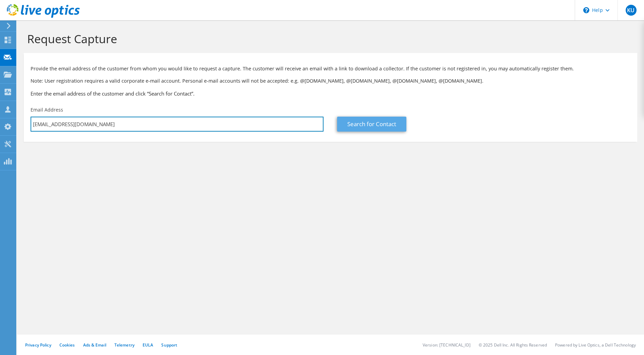 The image size is (644, 355). What do you see at coordinates (47, 110) in the screenshot?
I see `label: Email Address` at bounding box center [47, 110].